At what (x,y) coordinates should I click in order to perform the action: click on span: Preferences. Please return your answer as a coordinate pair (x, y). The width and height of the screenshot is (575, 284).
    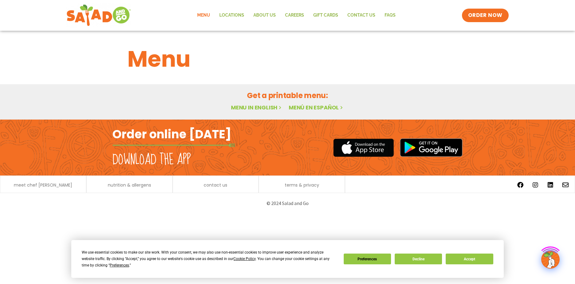
    Looking at the image, I should click on (119, 265).